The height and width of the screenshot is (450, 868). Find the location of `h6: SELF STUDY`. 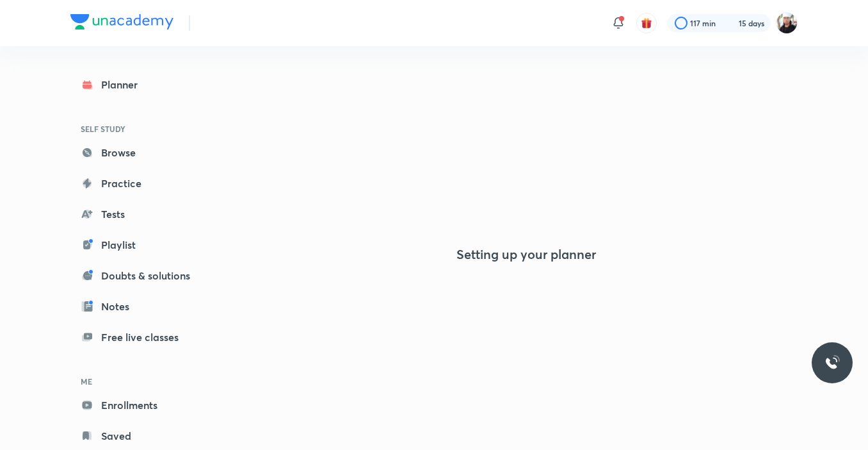

h6: SELF STUDY is located at coordinates (145, 129).